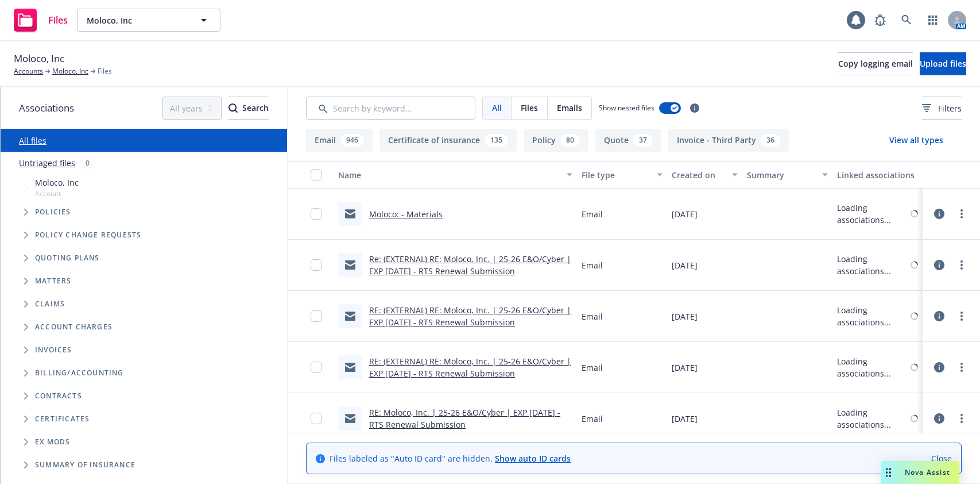 Image resolution: width=980 pixels, height=484 pixels. What do you see at coordinates (942, 108) in the screenshot?
I see `button: Filters` at bounding box center [942, 108].